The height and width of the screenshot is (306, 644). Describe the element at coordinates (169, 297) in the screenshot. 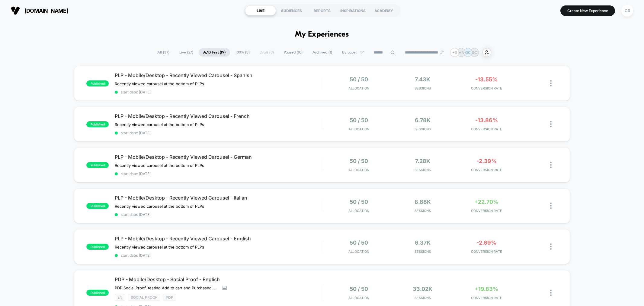

I see `span: PDP` at that location.